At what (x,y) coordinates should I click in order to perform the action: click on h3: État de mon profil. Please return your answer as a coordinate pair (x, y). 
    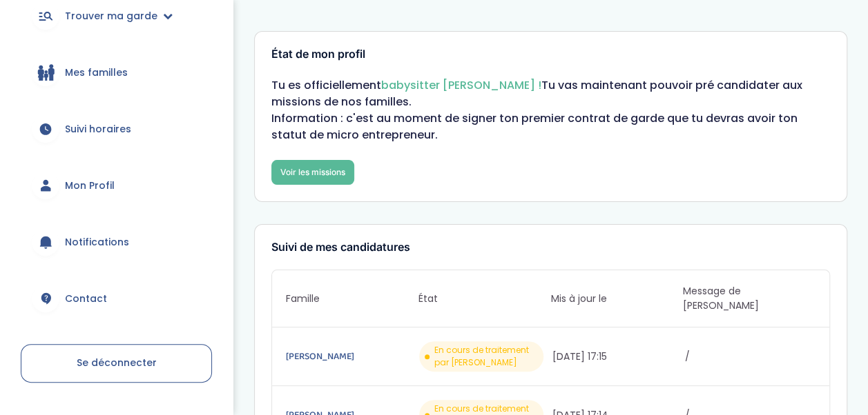
    Looking at the image, I should click on (550, 54).